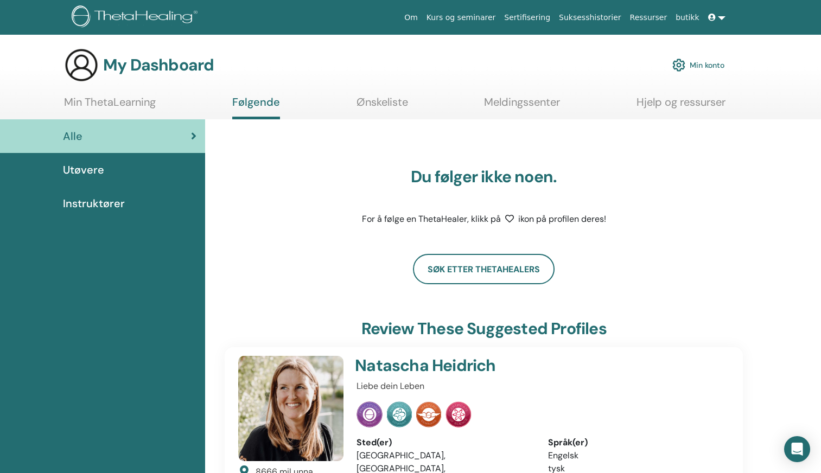 This screenshot has width=821, height=473. I want to click on a: Følgende, so click(256, 107).